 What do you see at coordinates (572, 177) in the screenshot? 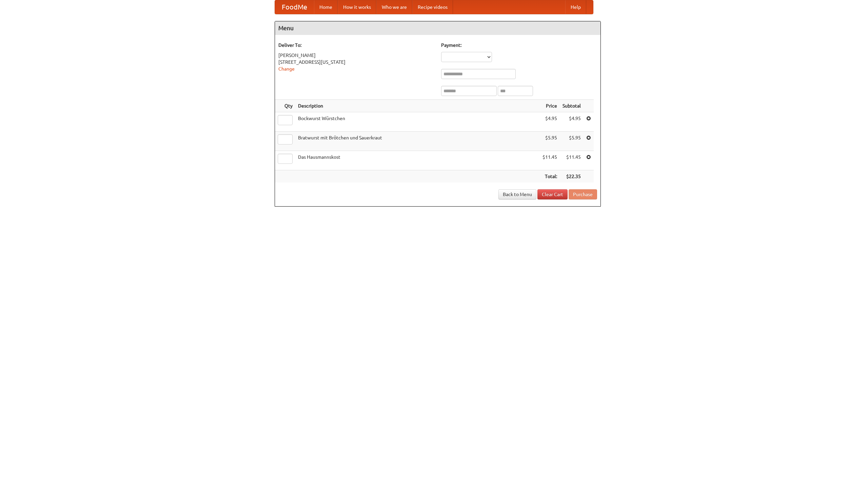
I see `th: $22.35` at bounding box center [572, 177].